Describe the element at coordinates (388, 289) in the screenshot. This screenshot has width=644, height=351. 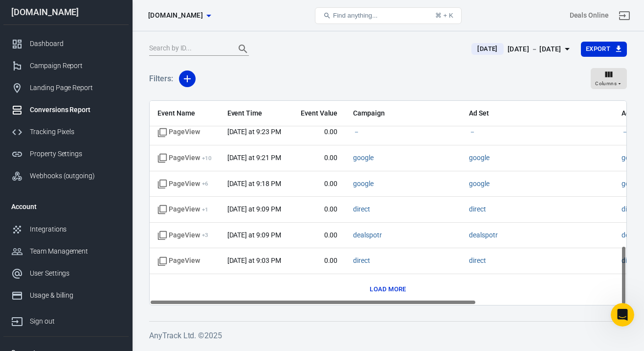
I see `button: Load more` at that location.